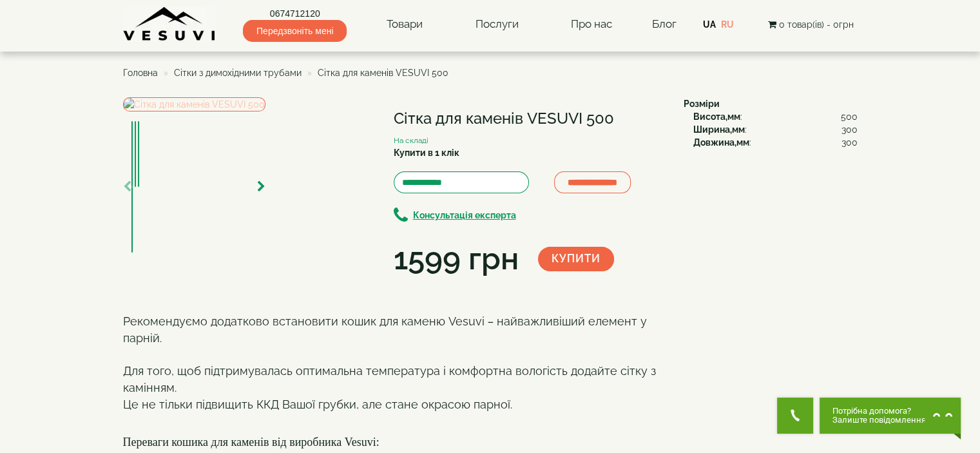 This screenshot has width=980, height=453. Describe the element at coordinates (716, 117) in the screenshot. I see `b: Висота,мм` at that location.